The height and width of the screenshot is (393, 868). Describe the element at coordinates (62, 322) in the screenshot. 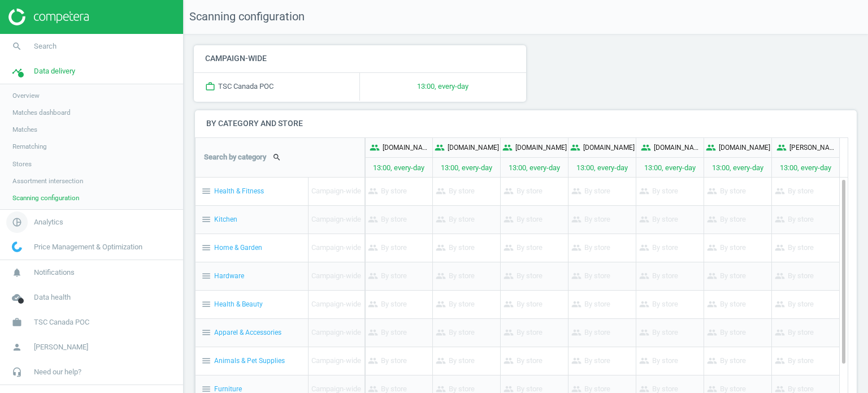

I see `span: TSC Canada POC` at that location.